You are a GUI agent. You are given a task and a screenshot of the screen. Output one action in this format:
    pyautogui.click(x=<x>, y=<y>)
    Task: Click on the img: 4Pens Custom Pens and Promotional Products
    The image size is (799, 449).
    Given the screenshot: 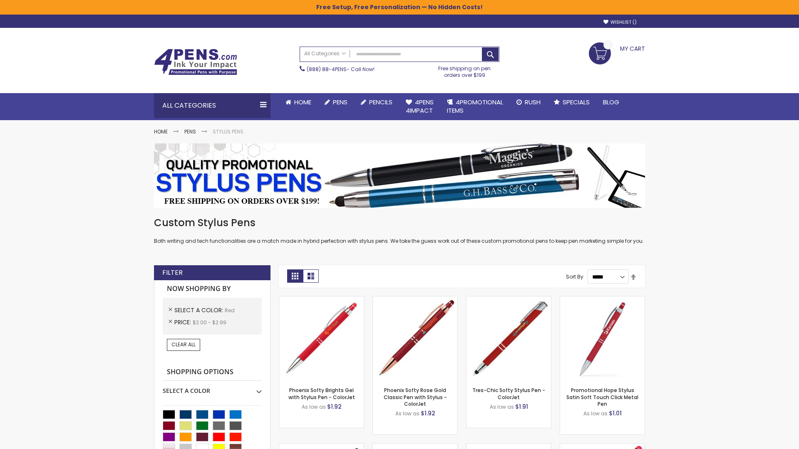 What is the action you would take?
    pyautogui.click(x=196, y=62)
    